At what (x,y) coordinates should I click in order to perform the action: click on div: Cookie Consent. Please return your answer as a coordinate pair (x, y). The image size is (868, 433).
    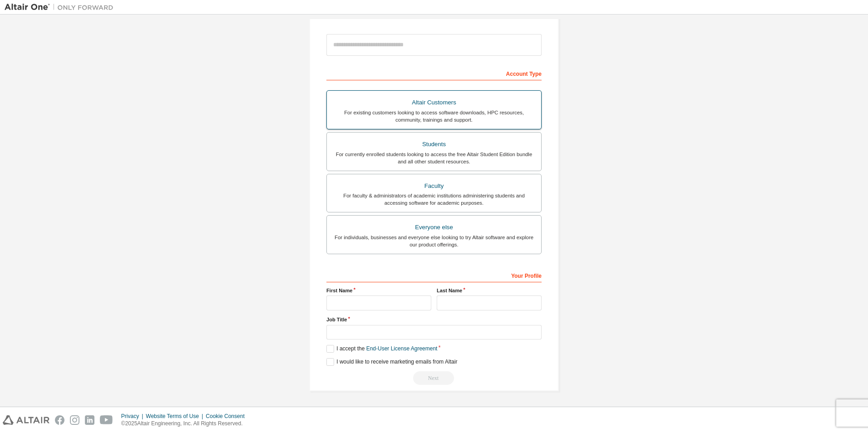
    Looking at the image, I should click on (227, 416).